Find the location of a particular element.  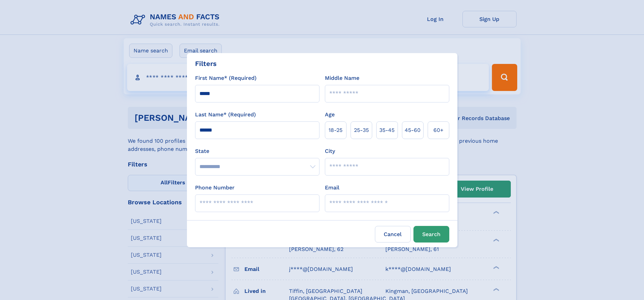

span: 45‑60 is located at coordinates (412, 130).